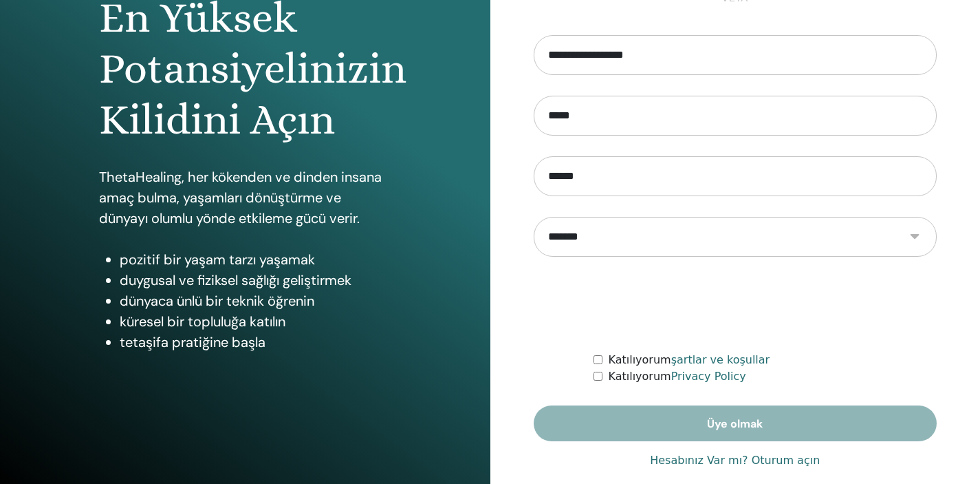  I want to click on li: pozitif bir yaşam tarzı yaşamak, so click(256, 259).